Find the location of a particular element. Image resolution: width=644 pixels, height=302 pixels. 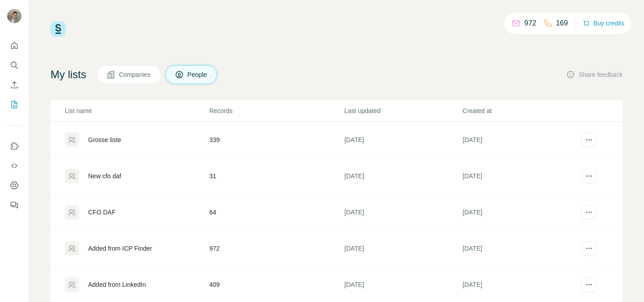

button: Quick start is located at coordinates (14, 45).